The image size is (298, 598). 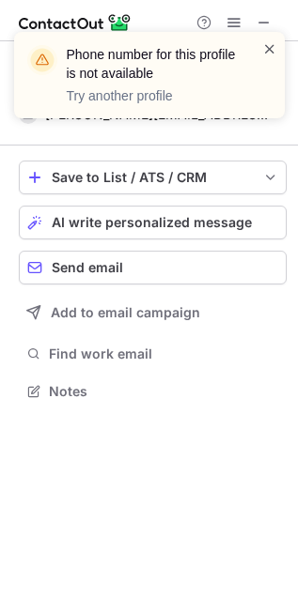 I want to click on div: Save to List / ATS / CRM, so click(x=152, y=177).